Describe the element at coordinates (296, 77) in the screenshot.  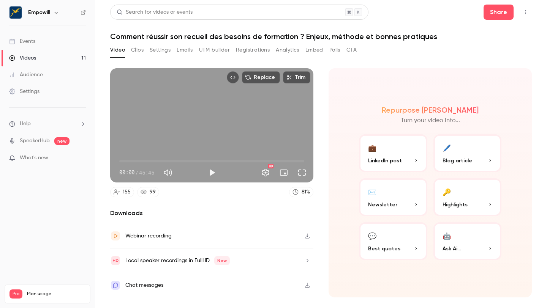
I see `button: Trim` at that location.